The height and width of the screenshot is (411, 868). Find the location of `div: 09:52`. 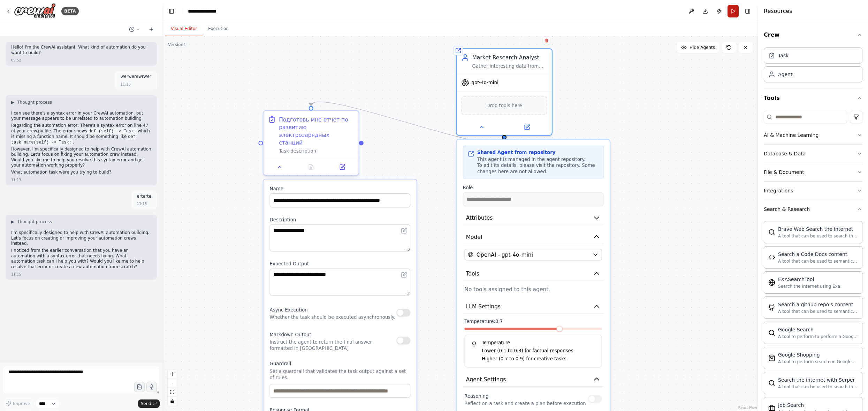

div: 09:52 is located at coordinates (16, 60).